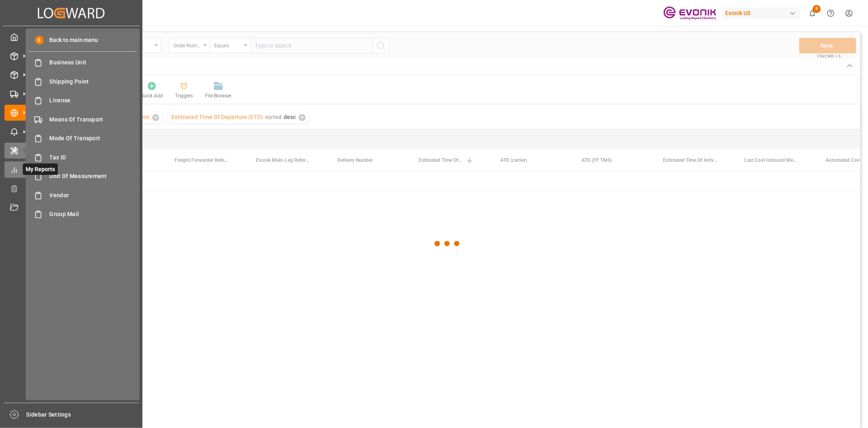  What do you see at coordinates (761, 13) in the screenshot?
I see `div: Evonik US` at bounding box center [761, 13].